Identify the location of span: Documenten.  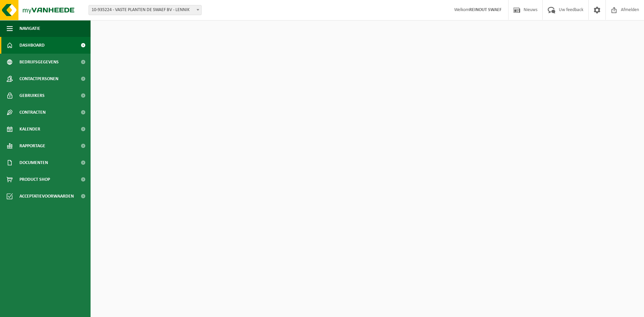
(33, 163).